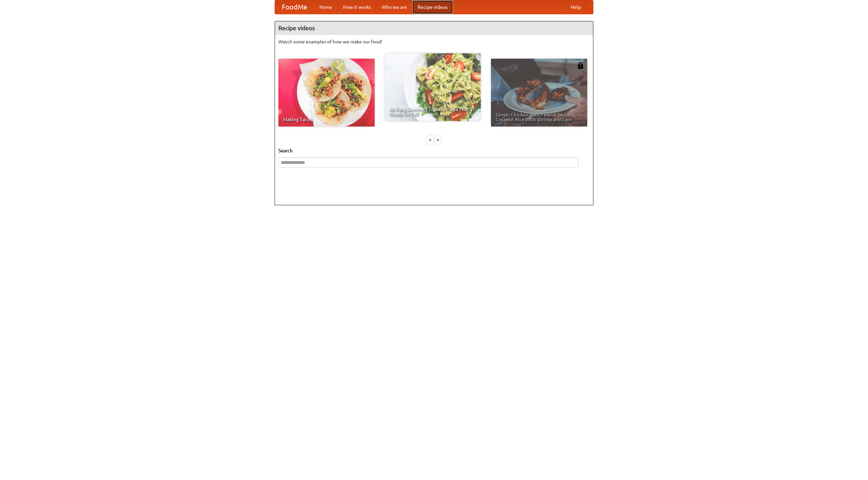  I want to click on a: FoodMe, so click(295, 7).